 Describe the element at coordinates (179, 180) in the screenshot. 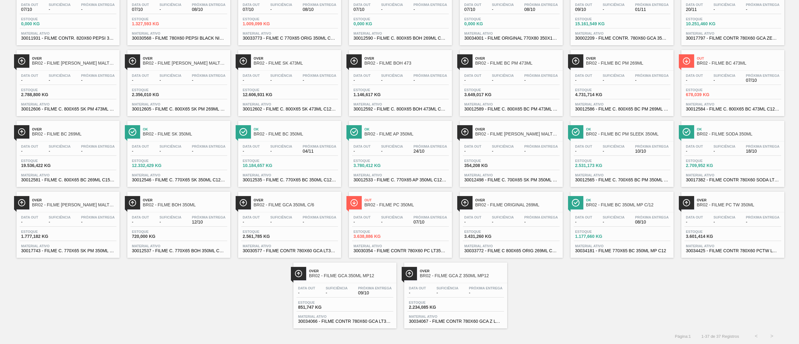

I see `span: 30012546 - FILME C. 770X65 SK 350ML C12 429` at that location.